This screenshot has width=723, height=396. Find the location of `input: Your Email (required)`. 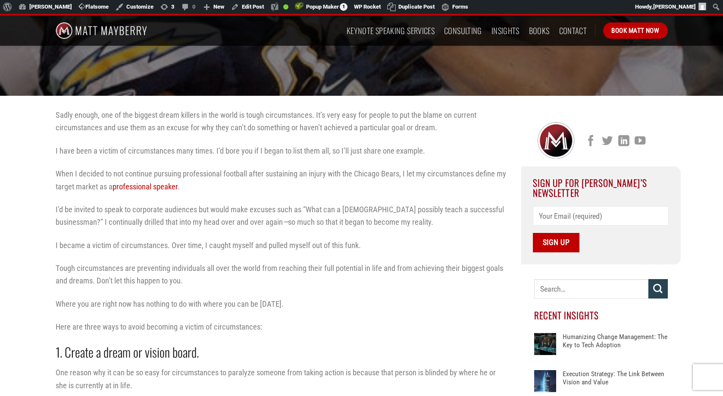

input: Your Email (required) is located at coordinates (601, 216).